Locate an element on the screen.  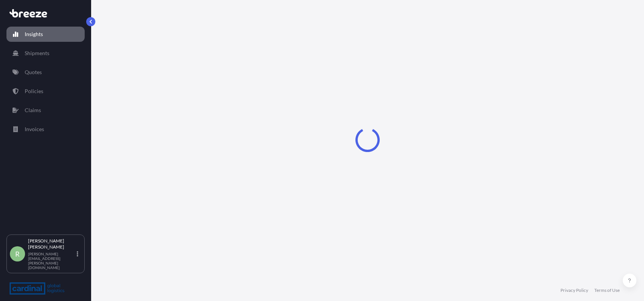
p: Privacy Policy is located at coordinates (574, 291).